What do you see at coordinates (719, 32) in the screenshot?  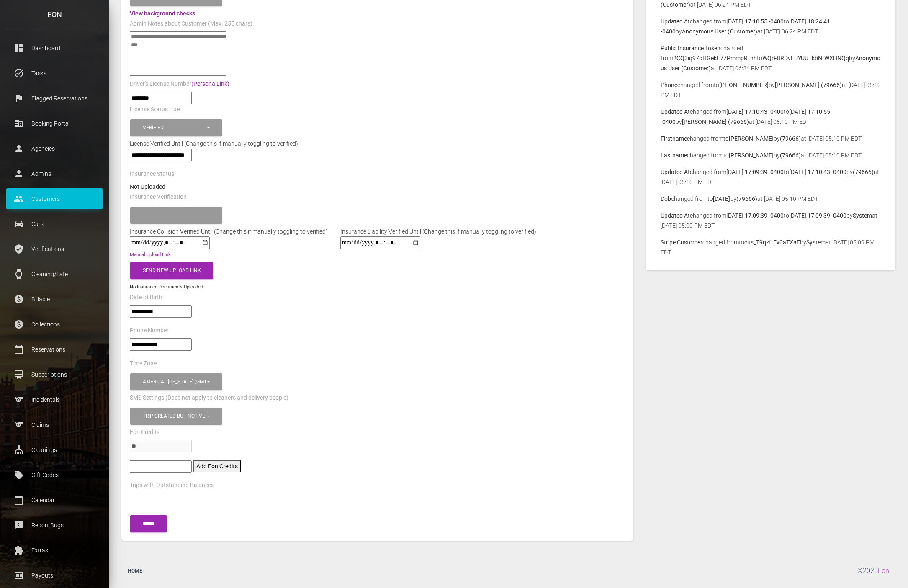 I see `b: Anonymous User (Customer)` at bounding box center [719, 32].